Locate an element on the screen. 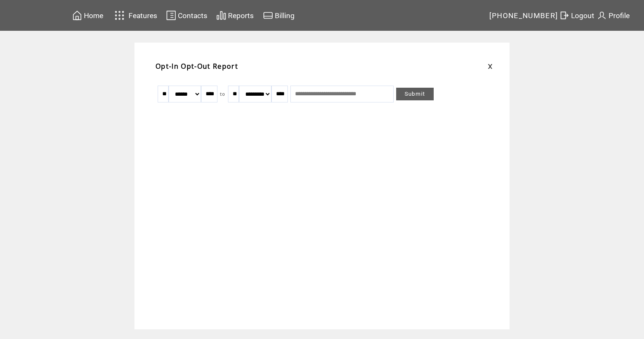  a: Home is located at coordinates (87, 15).